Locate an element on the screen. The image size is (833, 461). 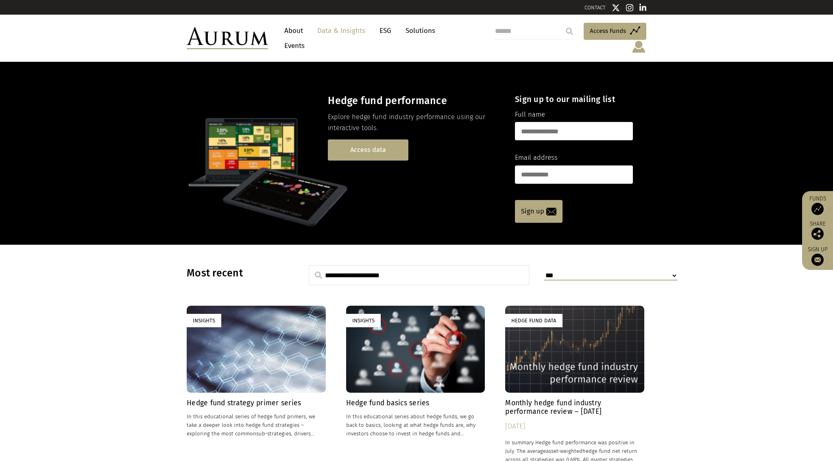
span: asset-weighted is located at coordinates (564, 451).